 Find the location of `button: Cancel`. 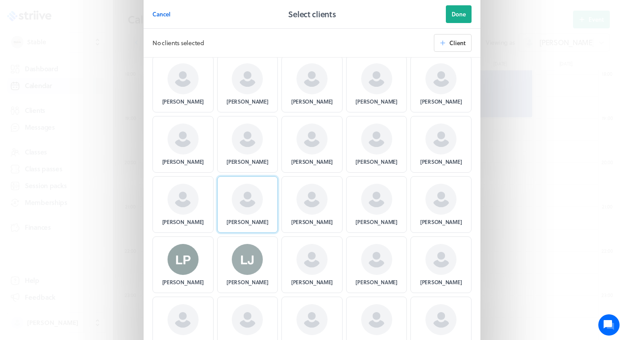

button: Cancel is located at coordinates (161, 14).